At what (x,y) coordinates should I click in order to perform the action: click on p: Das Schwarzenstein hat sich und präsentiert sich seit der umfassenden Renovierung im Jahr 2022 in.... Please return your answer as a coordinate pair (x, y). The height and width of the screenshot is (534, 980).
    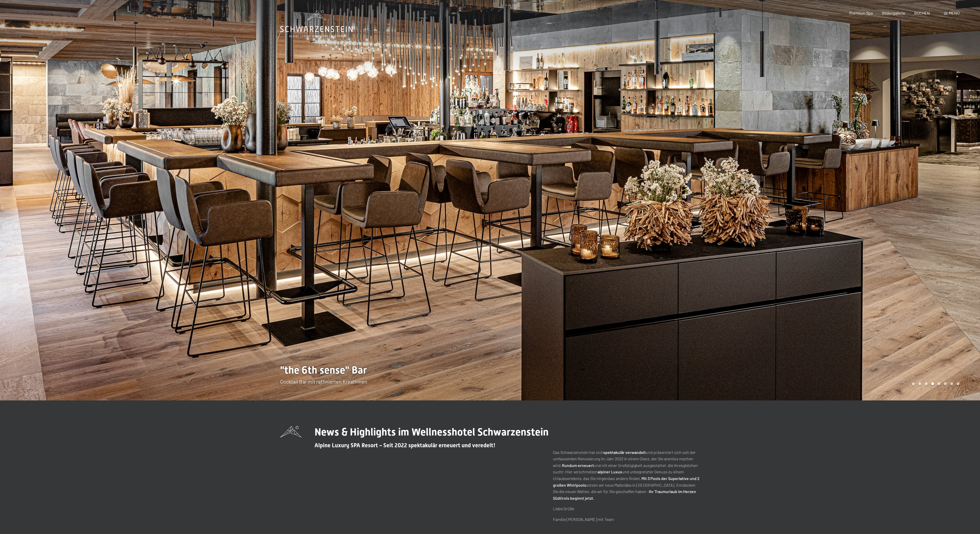
    Looking at the image, I should click on (626, 475).